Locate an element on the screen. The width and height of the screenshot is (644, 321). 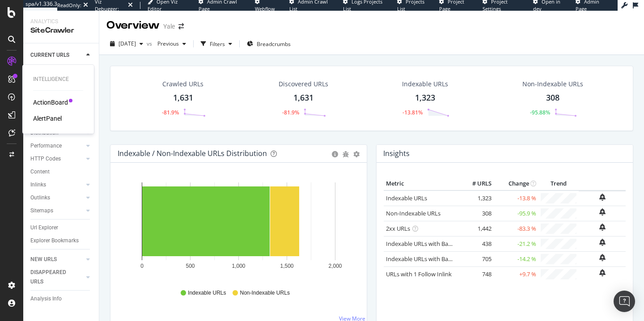
h4: Insights is located at coordinates (396, 153).